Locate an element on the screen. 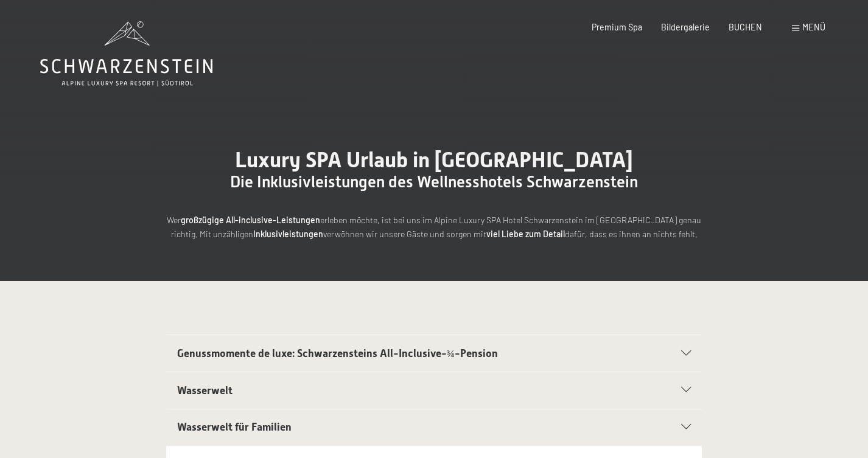 The height and width of the screenshot is (458, 868). span: Bildergalerie is located at coordinates (686, 26).